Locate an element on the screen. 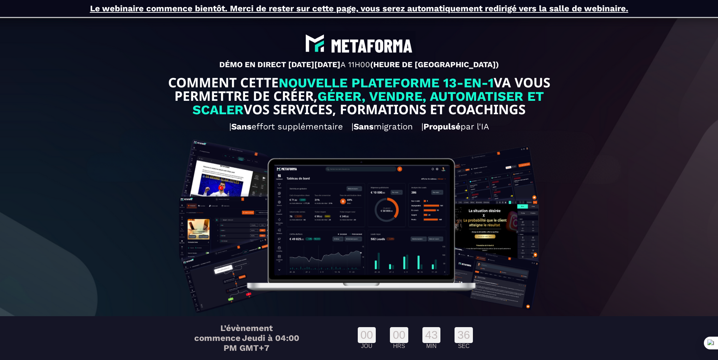 This screenshot has height=360, width=718. img: 8a78929a06b90bc262b46db567466864_Design_sans_titre_(13).png is located at coordinates (359, 242).